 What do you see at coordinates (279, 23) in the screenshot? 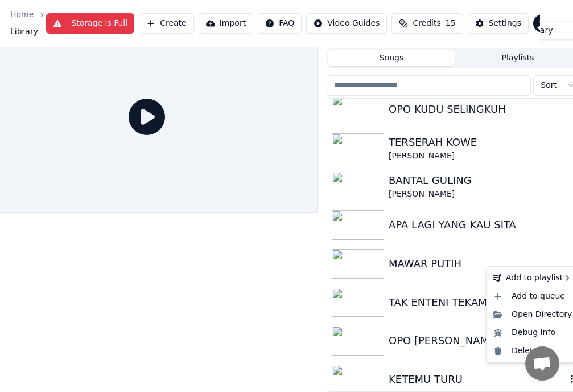
I see `button: FAQ` at bounding box center [279, 23].